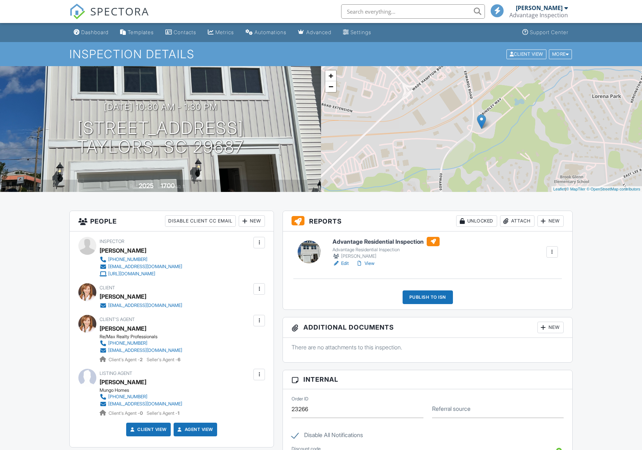 This screenshot has width=642, height=450. What do you see at coordinates (77, 11) in the screenshot?
I see `img: The Best Home Inspection Software - Spectora` at bounding box center [77, 11].